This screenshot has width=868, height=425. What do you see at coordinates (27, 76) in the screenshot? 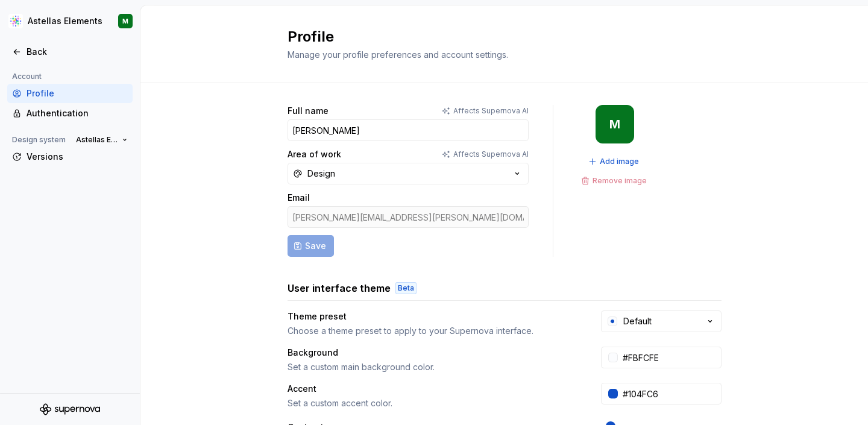
I see `div: Account` at bounding box center [27, 76].